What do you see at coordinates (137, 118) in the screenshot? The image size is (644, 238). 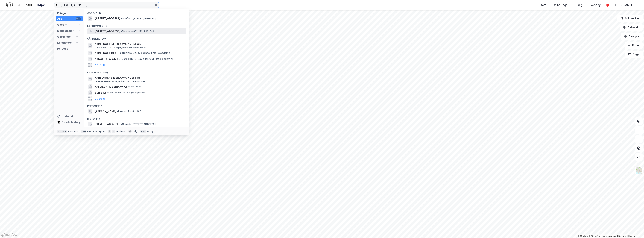 I see `div: Historikk (1)` at bounding box center [137, 118].